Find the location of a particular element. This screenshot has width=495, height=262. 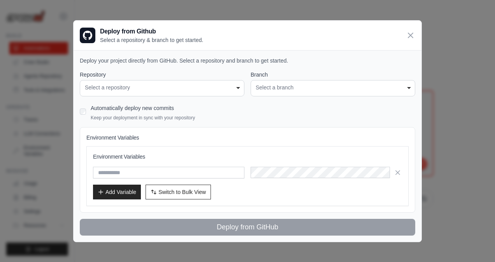

p: Keep your deployment in sync with your repository is located at coordinates (143, 118).